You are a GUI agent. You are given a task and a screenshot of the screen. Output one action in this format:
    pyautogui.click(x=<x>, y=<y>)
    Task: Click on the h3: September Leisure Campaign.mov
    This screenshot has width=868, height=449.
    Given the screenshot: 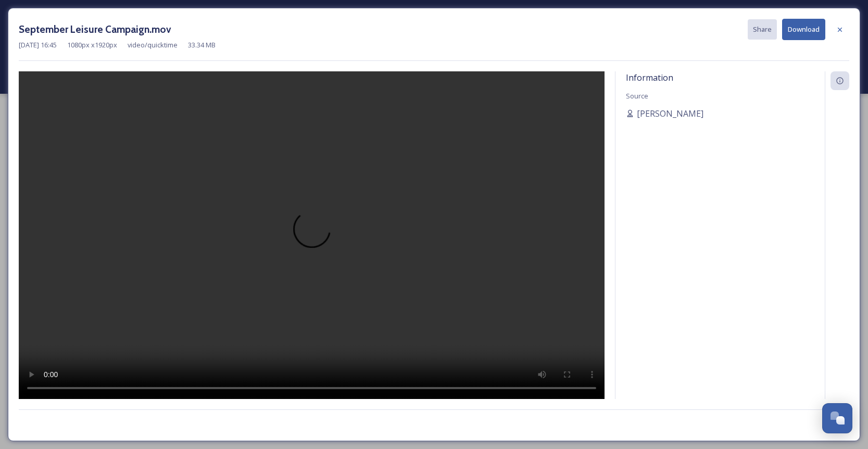 What is the action you would take?
    pyautogui.click(x=95, y=29)
    